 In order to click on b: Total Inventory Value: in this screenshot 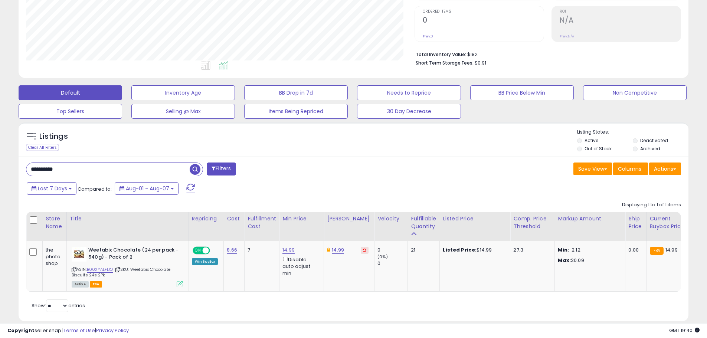, I will do `click(441, 54)`.